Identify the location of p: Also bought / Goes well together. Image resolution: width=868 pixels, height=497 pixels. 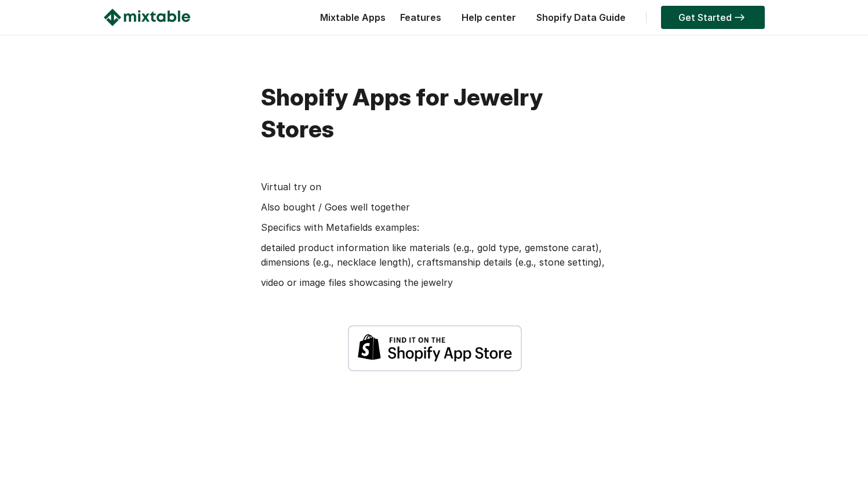
(435, 207).